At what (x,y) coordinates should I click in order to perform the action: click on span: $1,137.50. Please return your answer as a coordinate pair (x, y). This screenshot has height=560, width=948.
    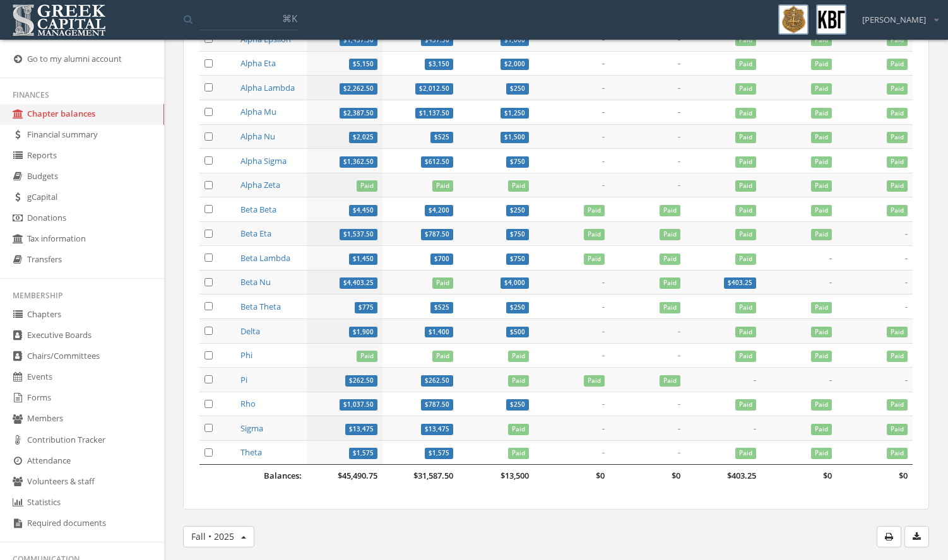
    Looking at the image, I should click on (434, 112).